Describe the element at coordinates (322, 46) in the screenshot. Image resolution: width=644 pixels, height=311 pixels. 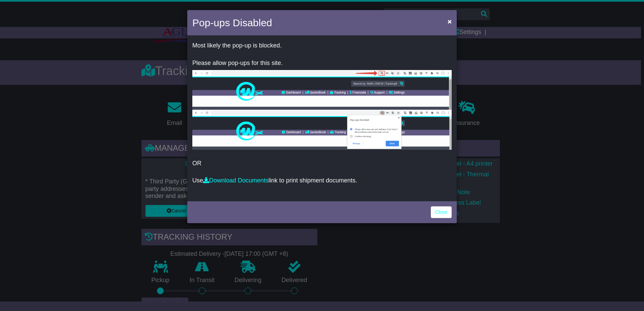
I see `p: Most likely the pop-up is blocked.` at that location.